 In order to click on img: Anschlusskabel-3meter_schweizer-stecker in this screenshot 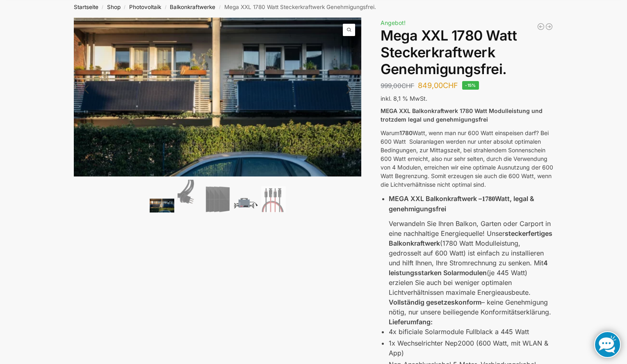, I will do `click(190, 196)`.